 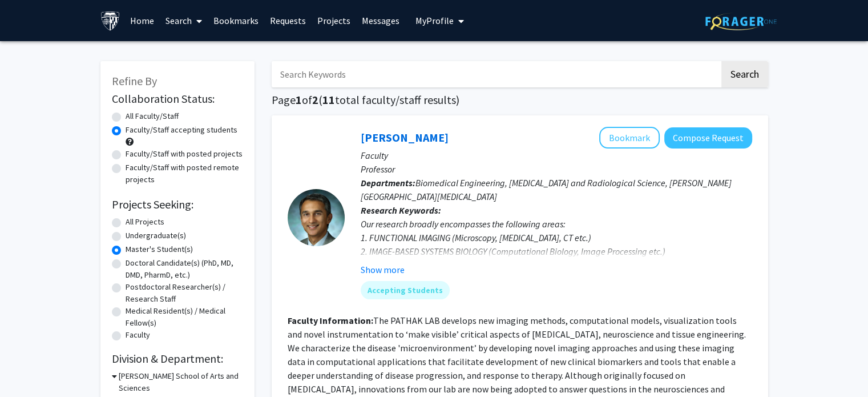 I want to click on span: 11, so click(x=328, y=100).